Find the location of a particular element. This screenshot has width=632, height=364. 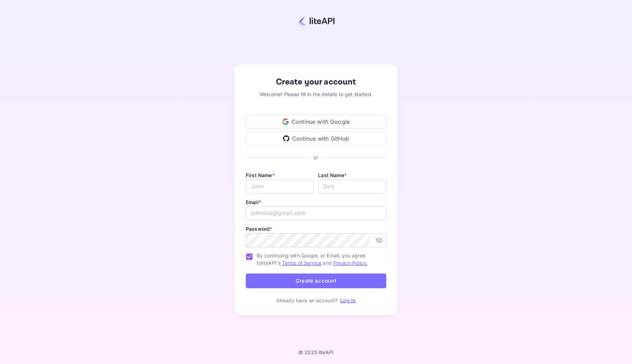

label: First Name is located at coordinates (260, 175).